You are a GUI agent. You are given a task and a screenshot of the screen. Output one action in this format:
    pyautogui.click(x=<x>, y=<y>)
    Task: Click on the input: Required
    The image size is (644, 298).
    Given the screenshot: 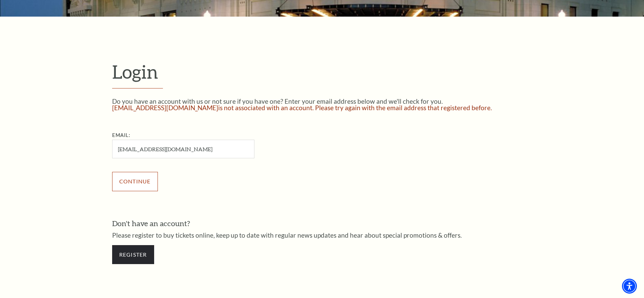 What is the action you would take?
    pyautogui.click(x=183, y=148)
    